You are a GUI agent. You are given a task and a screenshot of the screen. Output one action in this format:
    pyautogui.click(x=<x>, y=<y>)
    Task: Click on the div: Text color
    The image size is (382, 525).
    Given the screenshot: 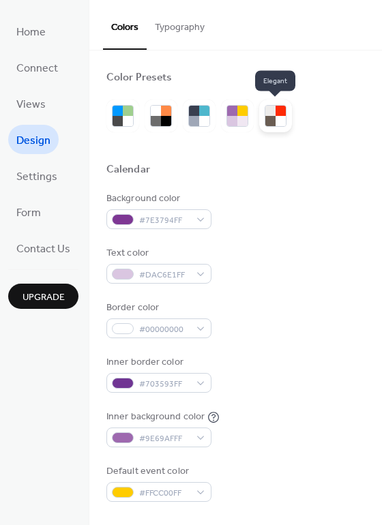 What is the action you would take?
    pyautogui.click(x=158, y=253)
    